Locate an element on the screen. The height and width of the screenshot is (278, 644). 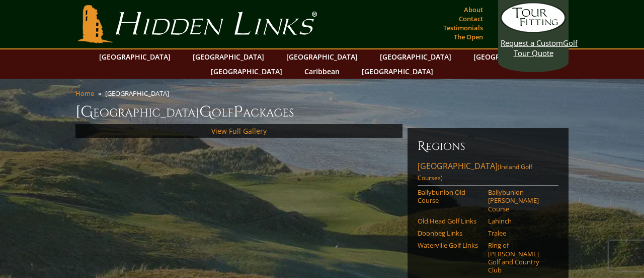
a: View Full Gallery is located at coordinates (239, 130).